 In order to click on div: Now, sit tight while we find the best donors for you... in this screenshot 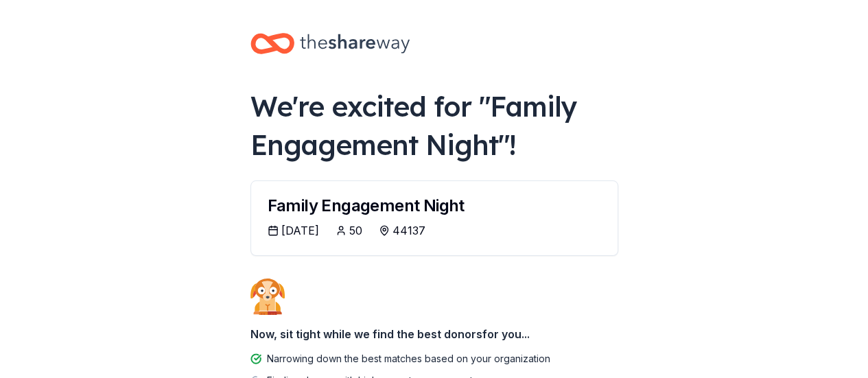, I will do `click(434, 334)`.